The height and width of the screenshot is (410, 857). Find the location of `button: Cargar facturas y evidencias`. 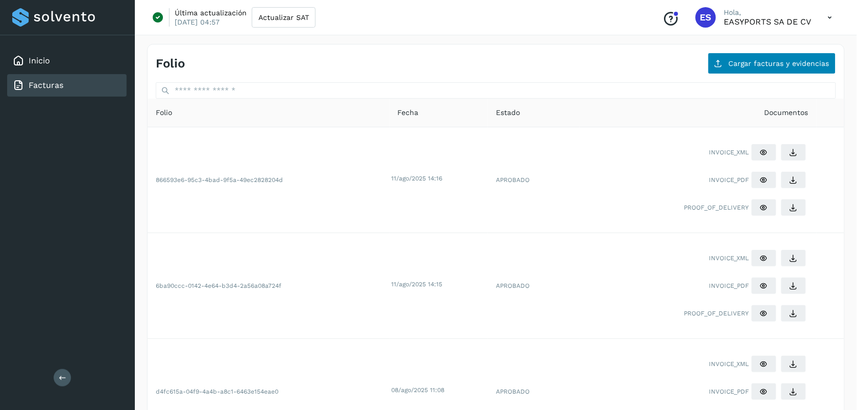

button: Cargar facturas y evidencias is located at coordinates (772, 63).